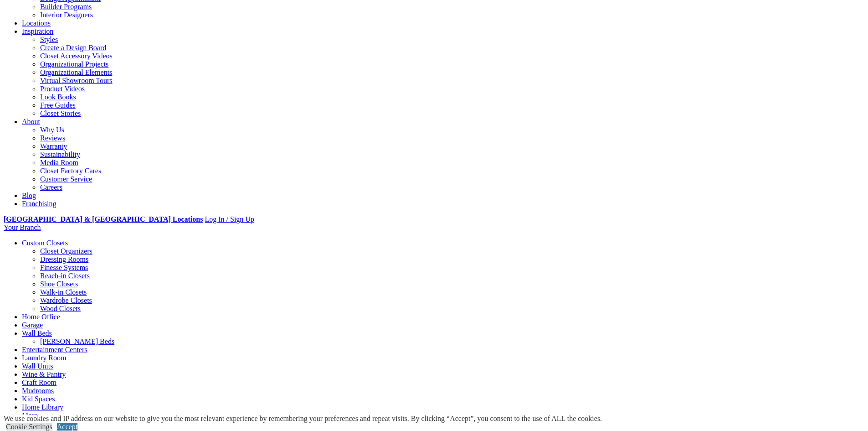 This screenshot has height=431, width=868. I want to click on a: Blog, so click(29, 195).